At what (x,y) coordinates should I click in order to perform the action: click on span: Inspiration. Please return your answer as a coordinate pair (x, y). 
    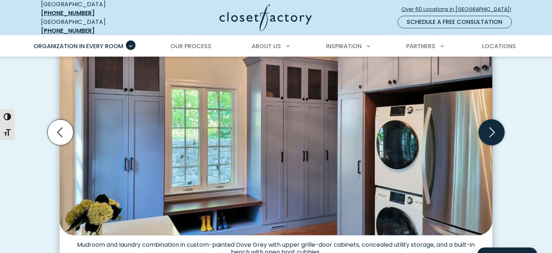
    Looking at the image, I should click on (344, 46).